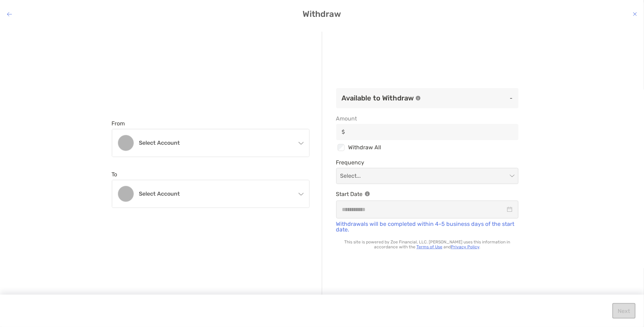 The height and width of the screenshot is (327, 644). Describe the element at coordinates (115, 174) in the screenshot. I see `label: To` at that location.